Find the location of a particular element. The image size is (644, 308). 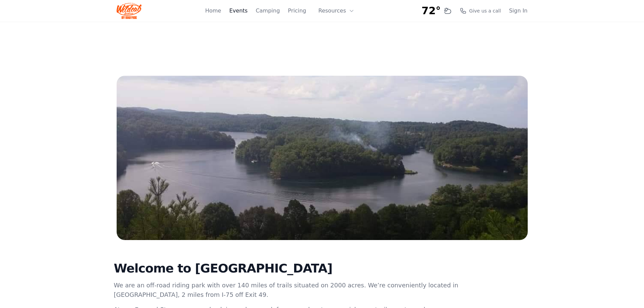

span: 72° is located at coordinates (431, 11).